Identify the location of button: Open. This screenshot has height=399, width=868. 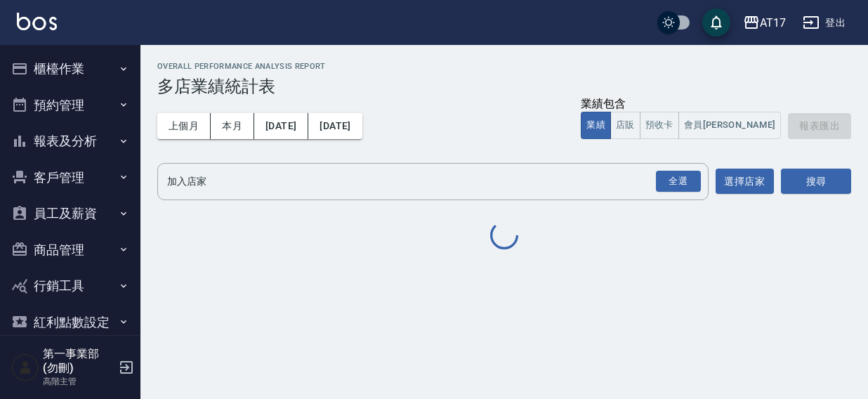
(679, 181).